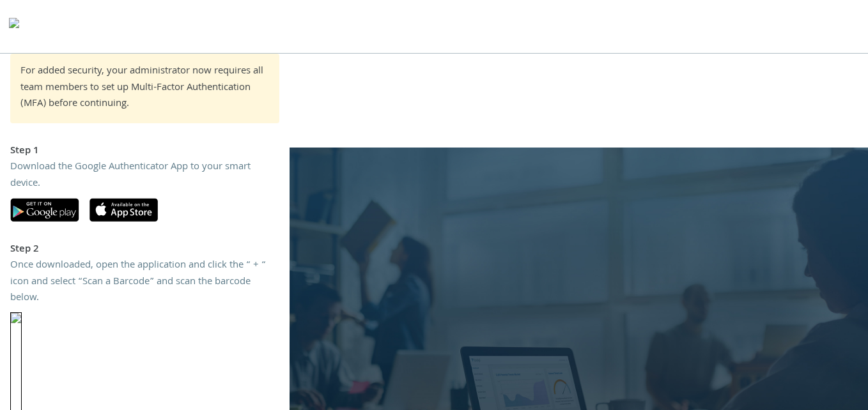 This screenshot has height=410, width=868. I want to click on div: Download the Google Authenticator App to your smart device., so click(144, 176).